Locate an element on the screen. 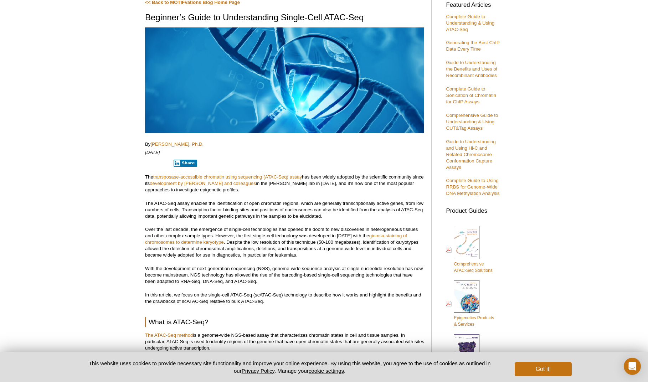 The image size is (648, 382). h3: Product Guides is located at coordinates (475, 209).